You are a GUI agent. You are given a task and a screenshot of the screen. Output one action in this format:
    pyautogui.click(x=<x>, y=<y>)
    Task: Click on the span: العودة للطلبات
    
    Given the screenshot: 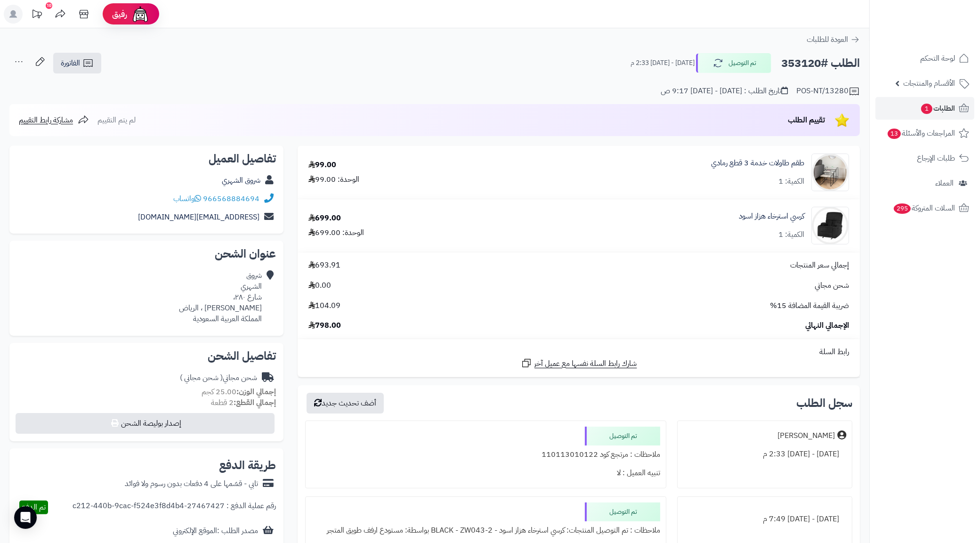 What is the action you would take?
    pyautogui.click(x=827, y=39)
    